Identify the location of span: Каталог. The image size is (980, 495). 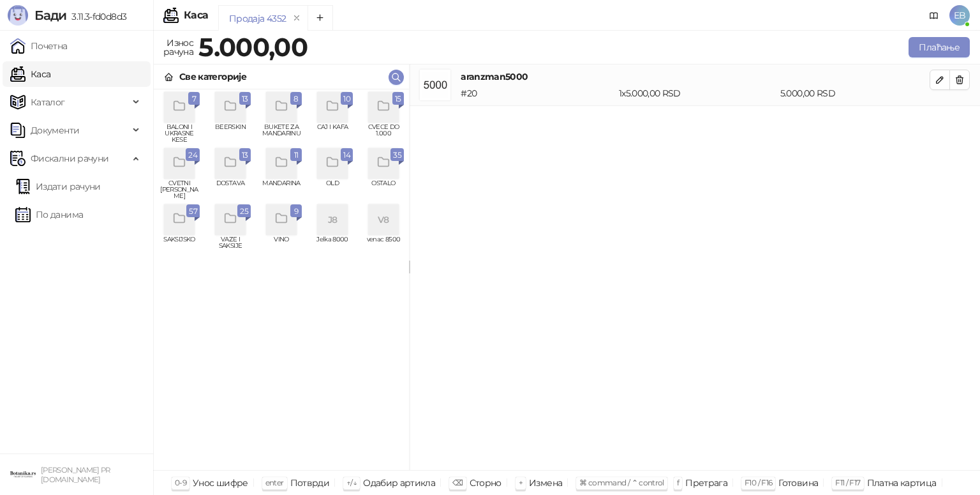
(48, 102).